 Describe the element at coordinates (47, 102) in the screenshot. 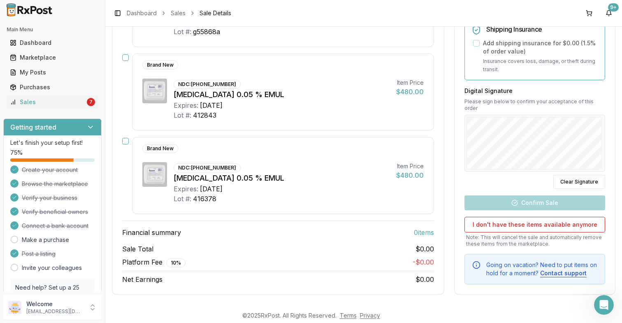

I see `div: Sales` at that location.